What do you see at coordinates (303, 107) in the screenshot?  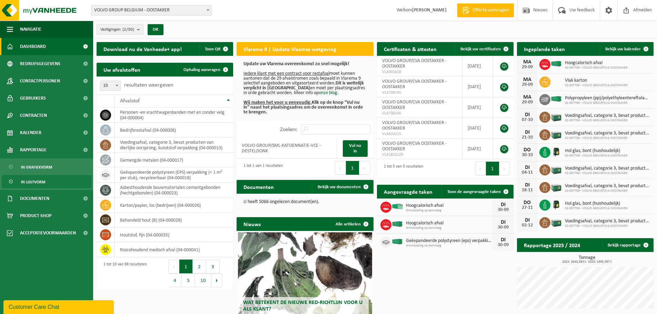 I see `b: Klik op de knop "Vul nu in" naast het plaatsingsadres om de overeenkomst in orde te brengen.` at bounding box center [303, 107].